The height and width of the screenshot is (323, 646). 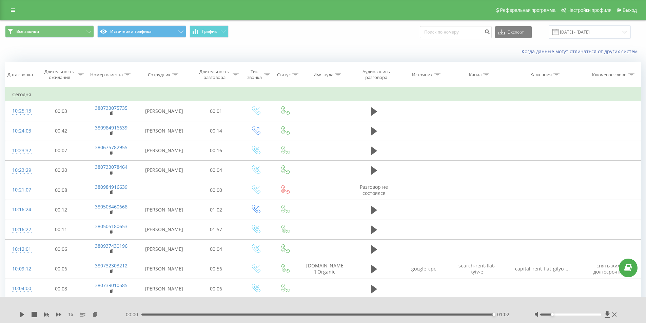 What do you see at coordinates (610, 75) in the screenshot?
I see `div: Ключевое слово` at bounding box center [610, 75].